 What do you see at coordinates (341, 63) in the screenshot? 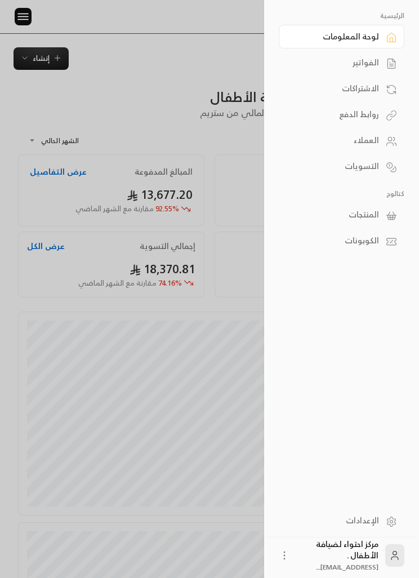
I see `a: الفواتير` at bounding box center [341, 63].